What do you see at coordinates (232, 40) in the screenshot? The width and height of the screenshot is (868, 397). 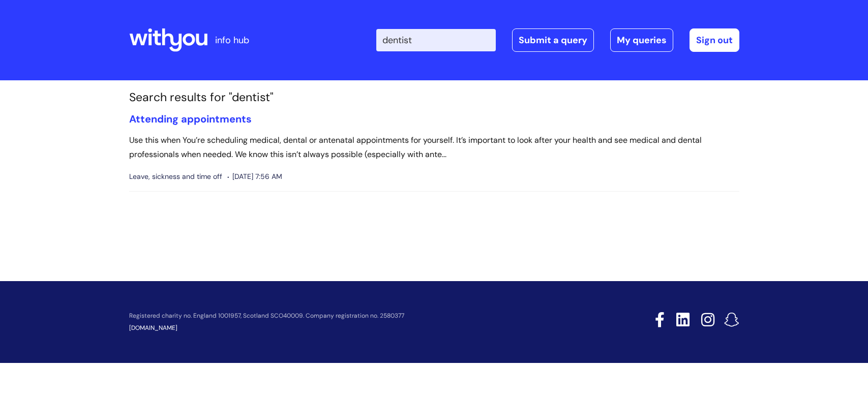 I see `p: info hub` at bounding box center [232, 40].